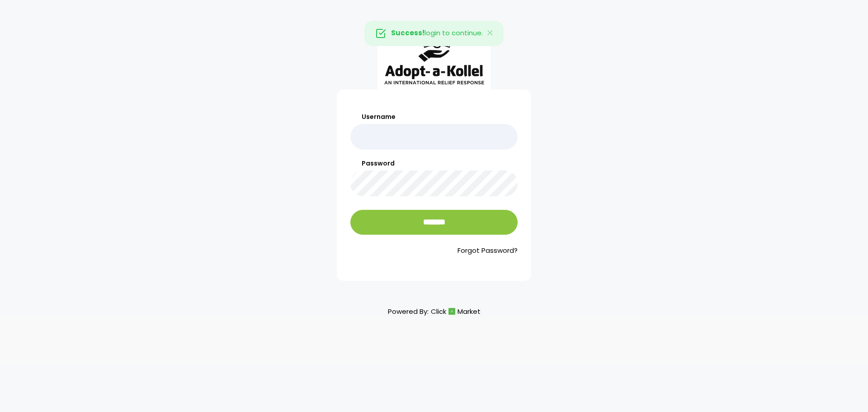  Describe the element at coordinates (434, 57) in the screenshot. I see `img: aak_logo_sm.jpeg` at that location.